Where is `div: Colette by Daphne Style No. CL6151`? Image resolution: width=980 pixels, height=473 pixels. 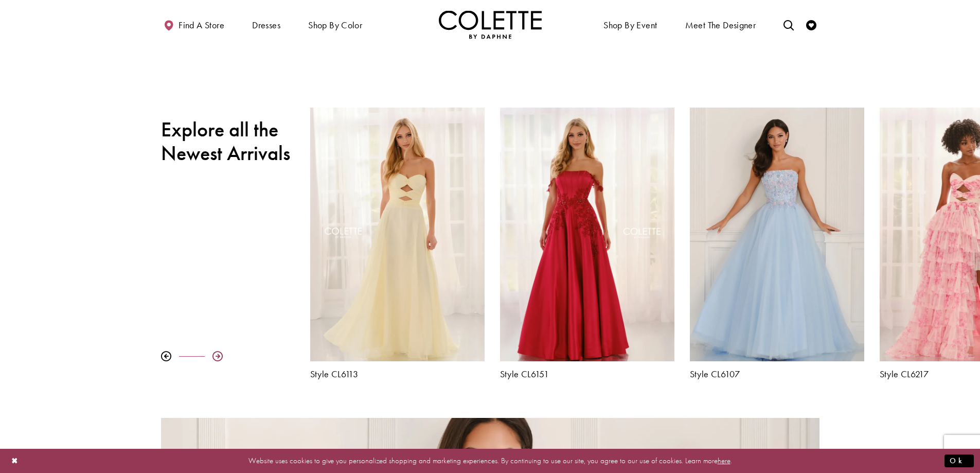 div: Colette by Daphne Style No. CL6151 is located at coordinates (587, 243).